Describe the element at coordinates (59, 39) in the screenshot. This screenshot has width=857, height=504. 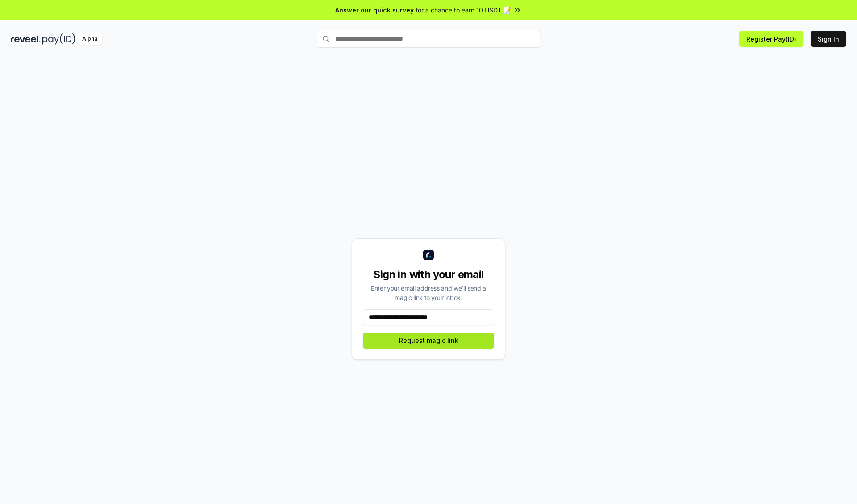
I see `img: pay_id` at that location.